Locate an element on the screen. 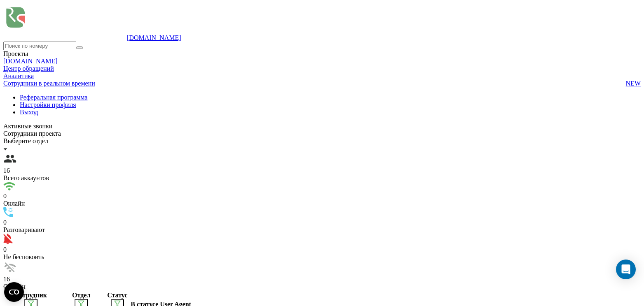 Image resolution: width=644 pixels, height=306 pixels. input: Поиск по номеру is located at coordinates (40, 46).